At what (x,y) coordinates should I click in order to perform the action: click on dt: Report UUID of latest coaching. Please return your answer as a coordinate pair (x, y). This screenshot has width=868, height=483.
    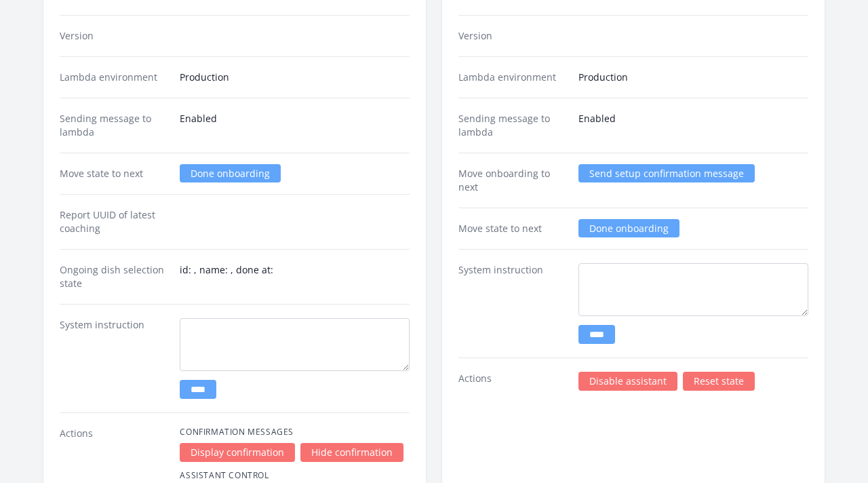
    Looking at the image, I should click on (114, 222).